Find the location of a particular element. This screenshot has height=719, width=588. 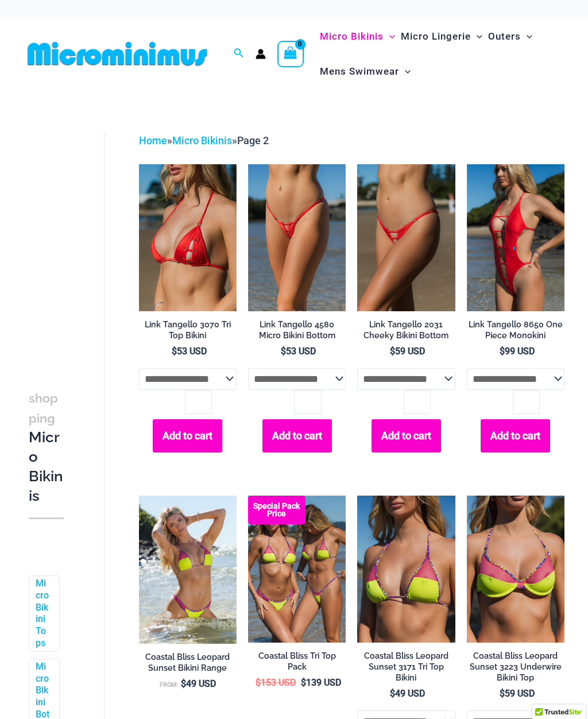

bdi: 99 USD is located at coordinates (516, 351).